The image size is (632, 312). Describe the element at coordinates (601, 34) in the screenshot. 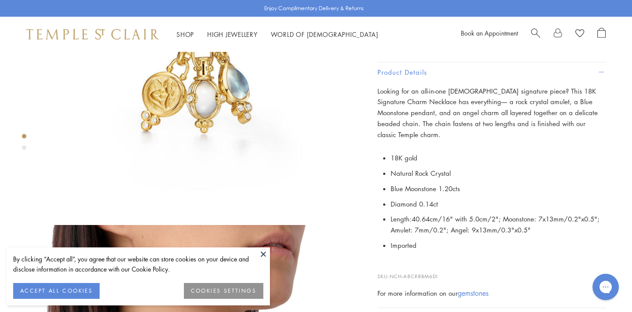

I see `a: Open Shopping Bag` at that location.